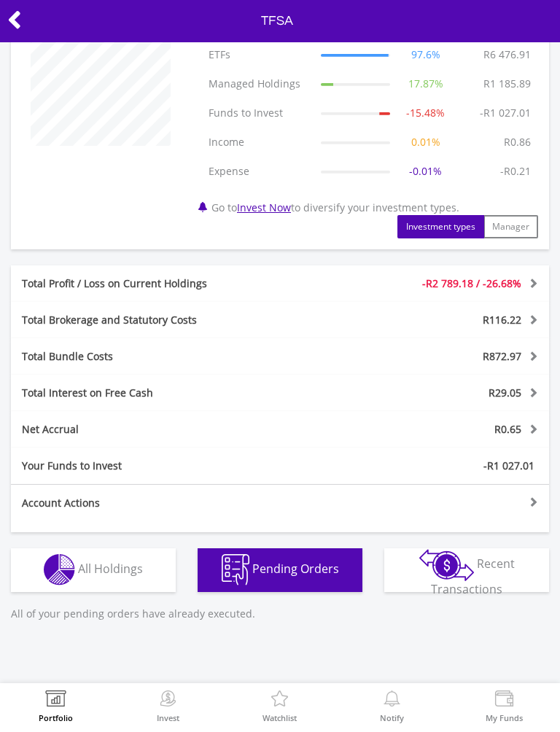 The height and width of the screenshot is (732, 560). Describe the element at coordinates (504, 717) in the screenshot. I see `label: My Funds` at that location.